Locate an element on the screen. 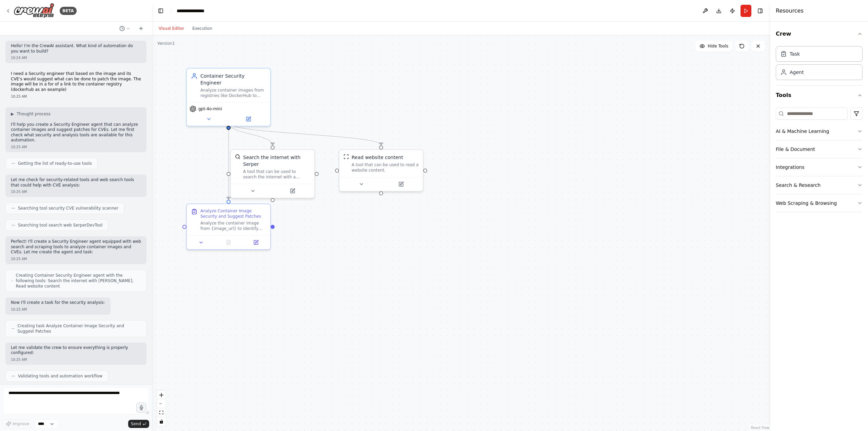 This screenshot has width=868, height=431. button: Switch to previous chat is located at coordinates (125, 28).